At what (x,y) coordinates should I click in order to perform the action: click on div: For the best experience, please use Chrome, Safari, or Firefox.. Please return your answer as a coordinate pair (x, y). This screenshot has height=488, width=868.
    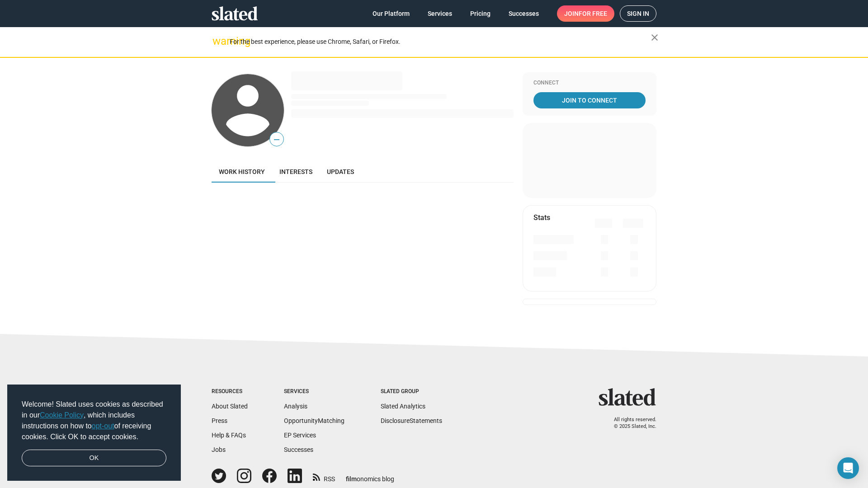
    Looking at the image, I should click on (441, 41).